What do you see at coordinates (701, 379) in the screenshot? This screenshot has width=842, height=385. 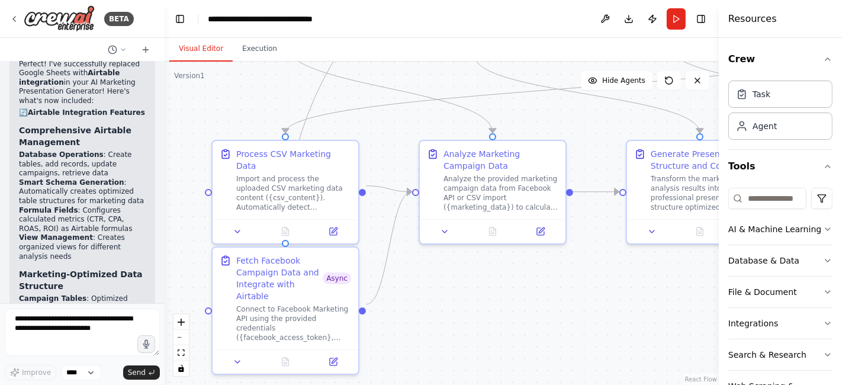 I see `a: React Flow attribution` at bounding box center [701, 379].